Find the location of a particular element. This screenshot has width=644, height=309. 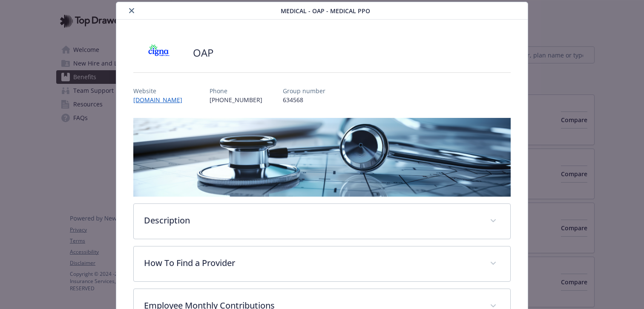

img: banner is located at coordinates (322, 157).